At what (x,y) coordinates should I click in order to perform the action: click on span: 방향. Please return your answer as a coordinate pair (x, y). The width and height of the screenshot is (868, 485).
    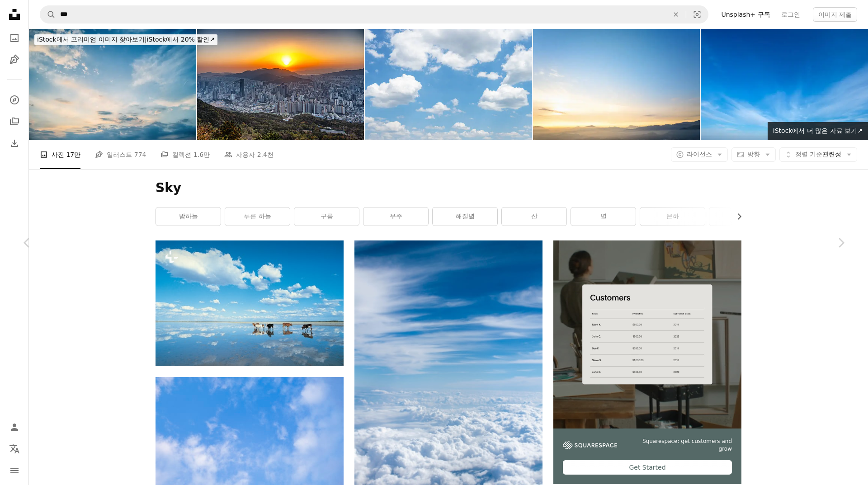
    Looking at the image, I should click on (754, 154).